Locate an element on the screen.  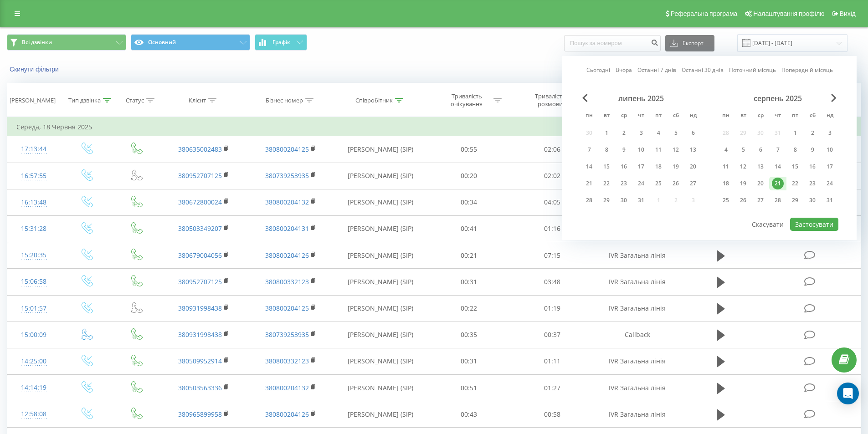
div: пн 4 серп 2025 р. is located at coordinates (726, 150).